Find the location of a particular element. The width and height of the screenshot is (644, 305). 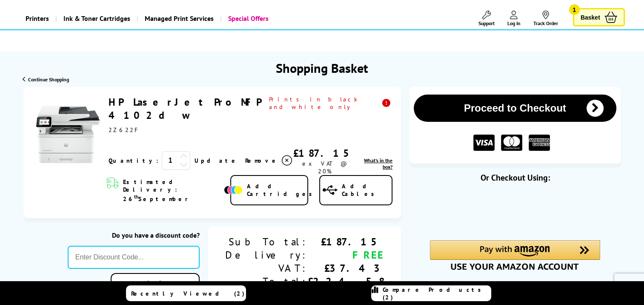

span: Compare Products (2) is located at coordinates (437, 293).